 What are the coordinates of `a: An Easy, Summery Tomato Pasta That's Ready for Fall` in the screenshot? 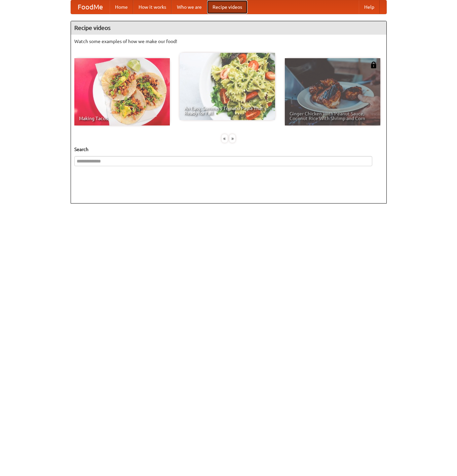 It's located at (227, 87).